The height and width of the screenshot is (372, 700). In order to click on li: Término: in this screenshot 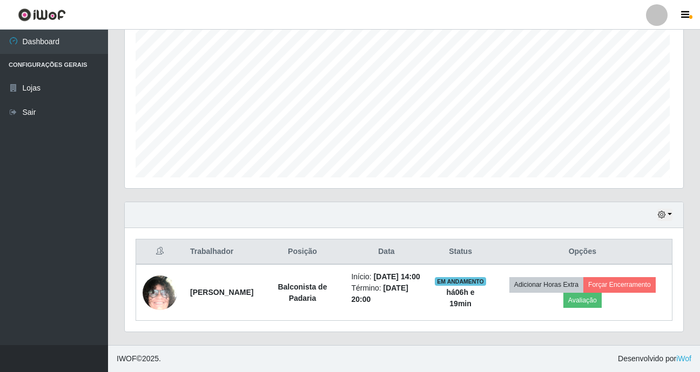, I will do `click(386, 294)`.